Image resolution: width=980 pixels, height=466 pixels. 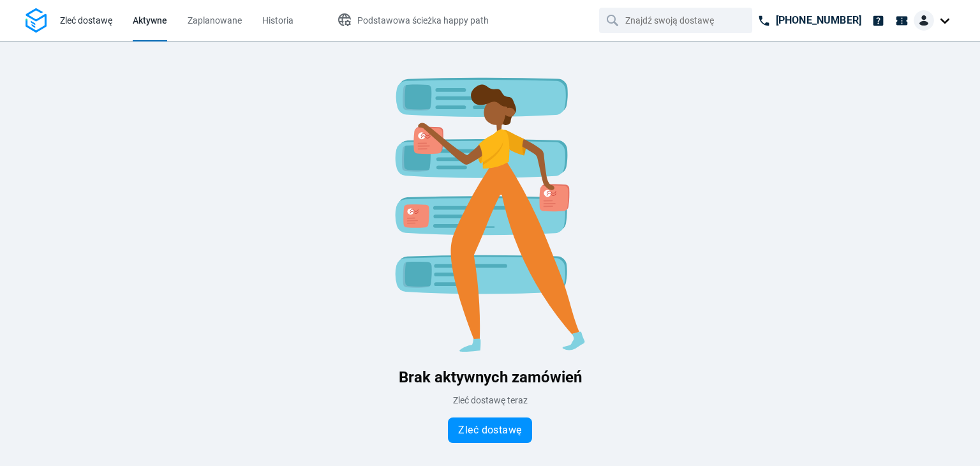 I want to click on span: Podstawowa ścieżka happy path, so click(x=423, y=20).